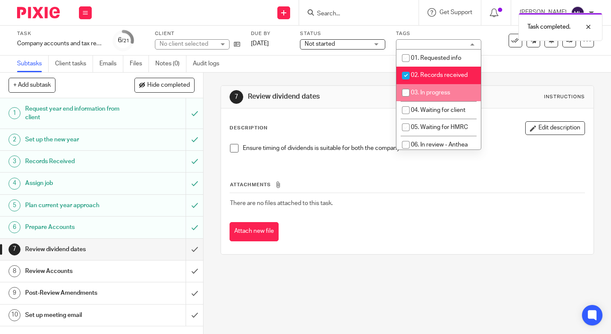  What do you see at coordinates (414, 148) in the screenshot?
I see `p: Ensure timing of dividends is suitable for both the company and directors` at bounding box center [414, 148].